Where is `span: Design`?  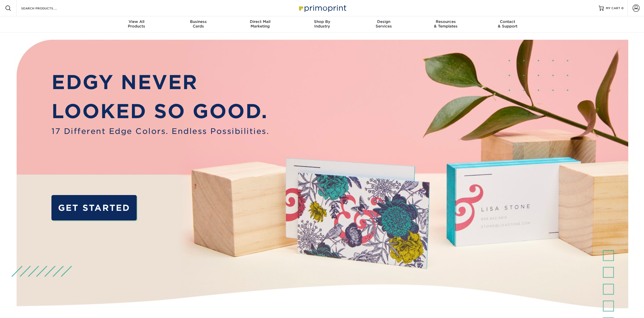
span: Design is located at coordinates (384, 22).